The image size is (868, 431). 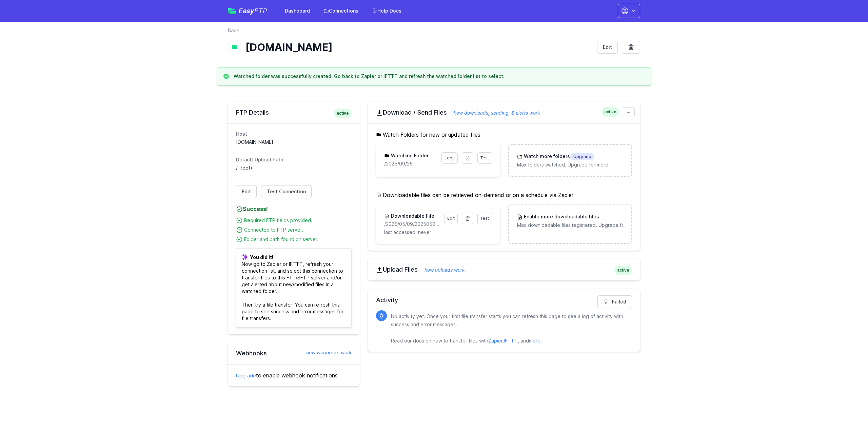 I want to click on a: Connections, so click(x=341, y=11).